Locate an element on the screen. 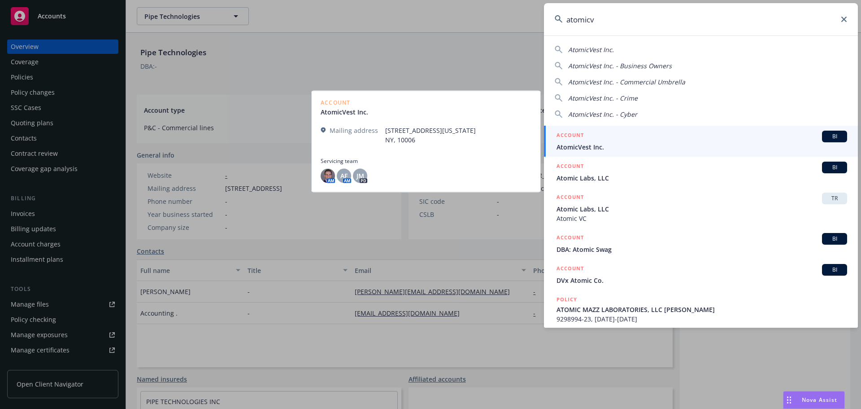 The height and width of the screenshot is (409, 861). input: Search... is located at coordinates (701, 19).